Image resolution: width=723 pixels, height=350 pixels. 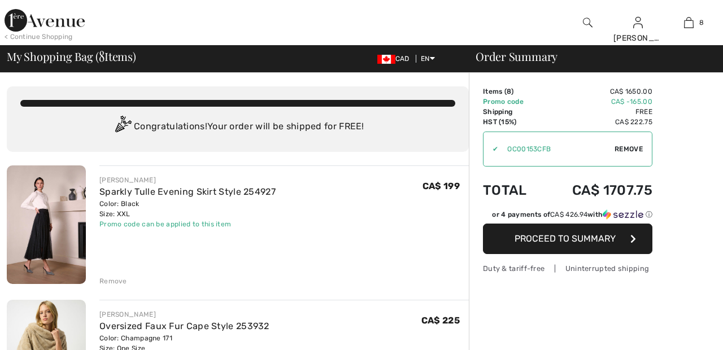 What do you see at coordinates (689, 23) in the screenshot?
I see `a: 8` at bounding box center [689, 23].